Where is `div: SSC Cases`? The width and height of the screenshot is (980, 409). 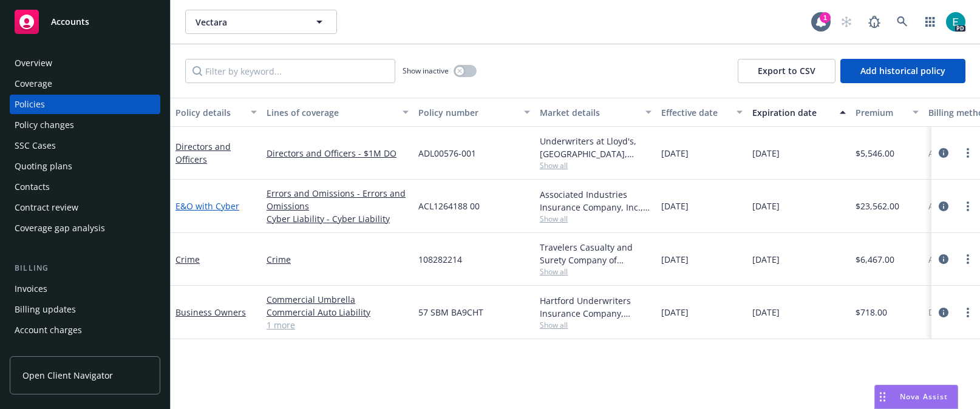
div: SSC Cases is located at coordinates (36, 145).